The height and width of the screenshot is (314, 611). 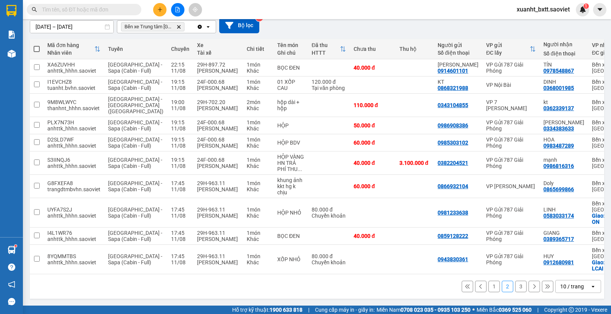 What do you see at coordinates (74, 209) in the screenshot?
I see `div: UYFA7S2J` at bounding box center [74, 209].